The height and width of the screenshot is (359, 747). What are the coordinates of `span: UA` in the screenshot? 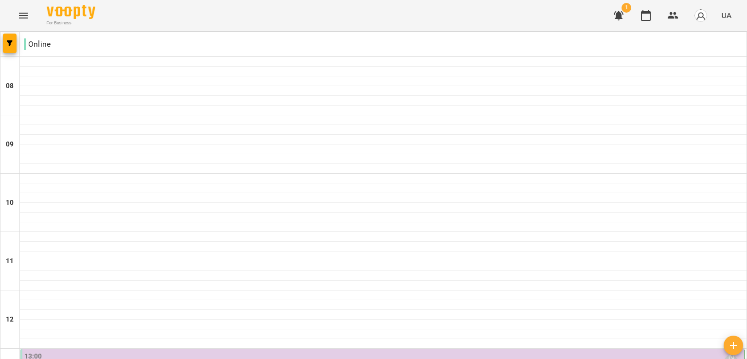 It's located at (726, 15).